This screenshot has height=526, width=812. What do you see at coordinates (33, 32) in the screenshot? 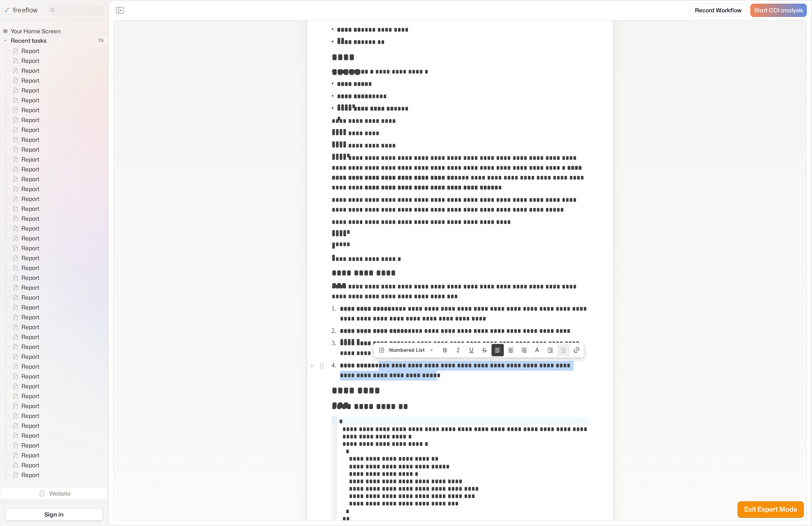
I see `a: Your Home Screen` at bounding box center [33, 32].